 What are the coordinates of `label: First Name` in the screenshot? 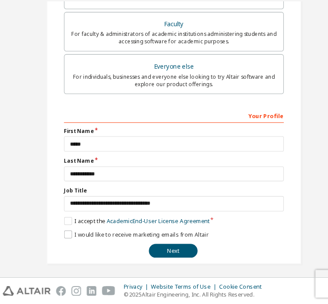 It's located at (164, 141).